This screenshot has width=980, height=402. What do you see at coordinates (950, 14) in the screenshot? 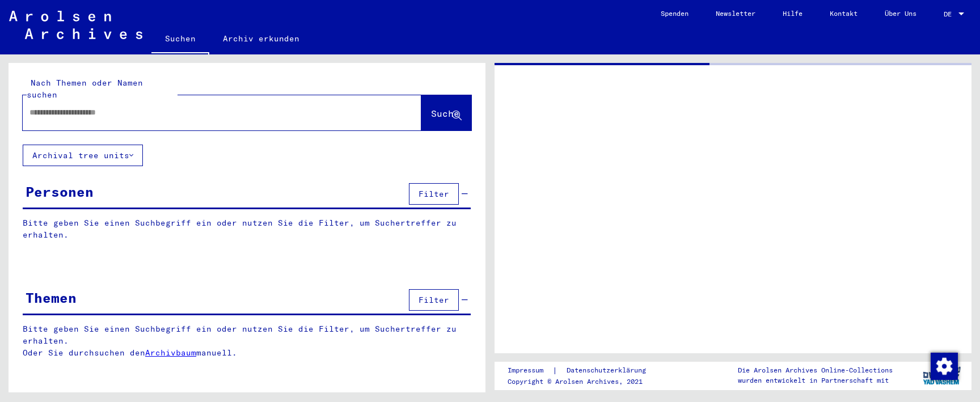
I see `span: DE` at bounding box center [950, 14].